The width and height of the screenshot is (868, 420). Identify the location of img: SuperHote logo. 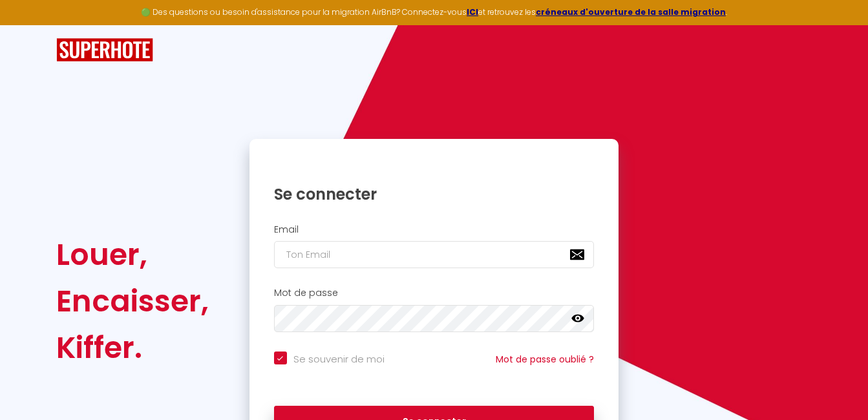
(105, 50).